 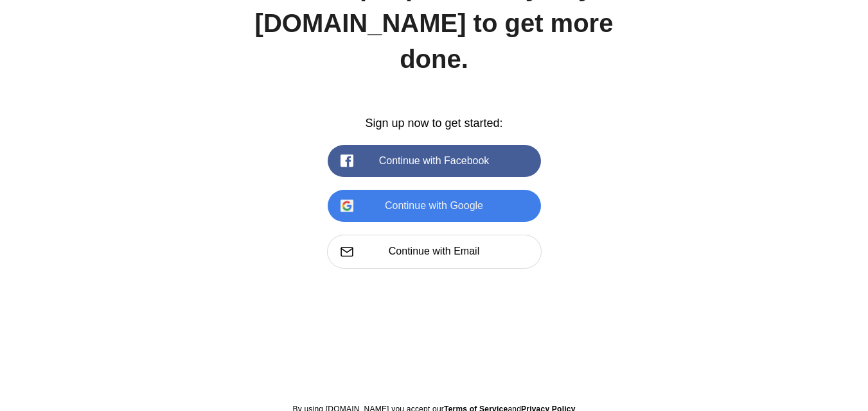 I want to click on button: Continue with Google, so click(x=434, y=206).